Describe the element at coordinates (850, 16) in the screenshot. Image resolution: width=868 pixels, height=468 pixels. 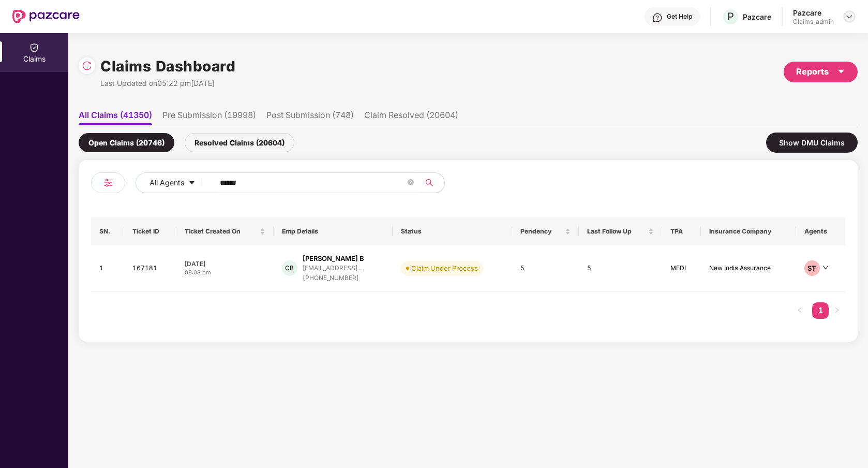
I see `img: svg+xml;base64,PHN2ZyBpZD0iRHJvcGRvd24tMzJ4MzIiIHhtbG5zPSJodHRwOi8vd3d3LnczLm9yZy8yMDAwL3N2ZyIgd2...` at that location.